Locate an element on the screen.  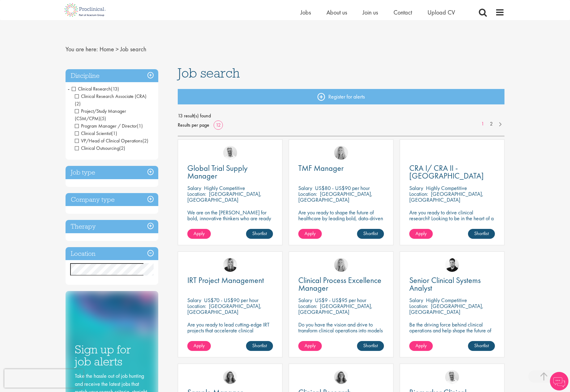
a: Register for alerts is located at coordinates (341, 97).